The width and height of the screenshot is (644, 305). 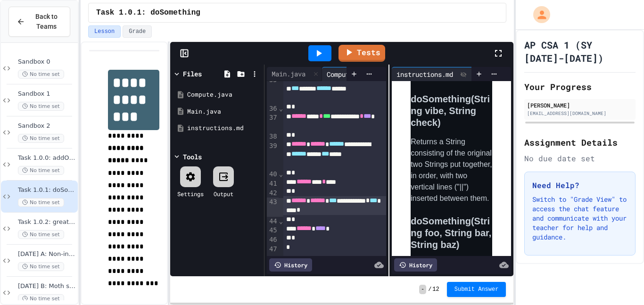 I want to click on div: 47, so click(x=273, y=249).